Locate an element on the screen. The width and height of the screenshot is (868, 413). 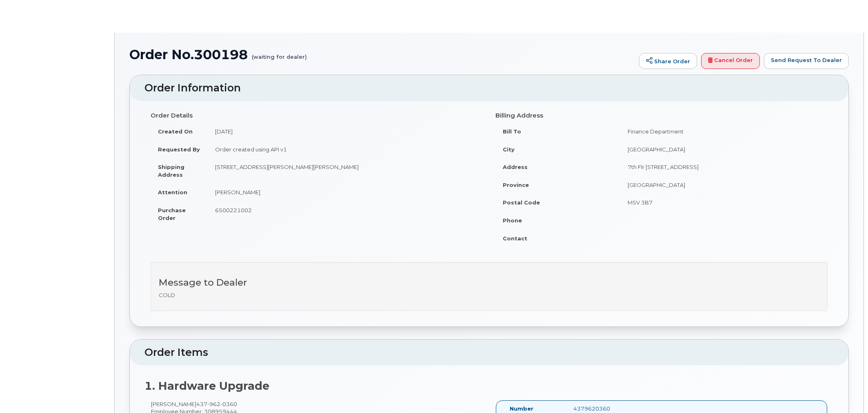
h2: Order Items is located at coordinates (489, 353).